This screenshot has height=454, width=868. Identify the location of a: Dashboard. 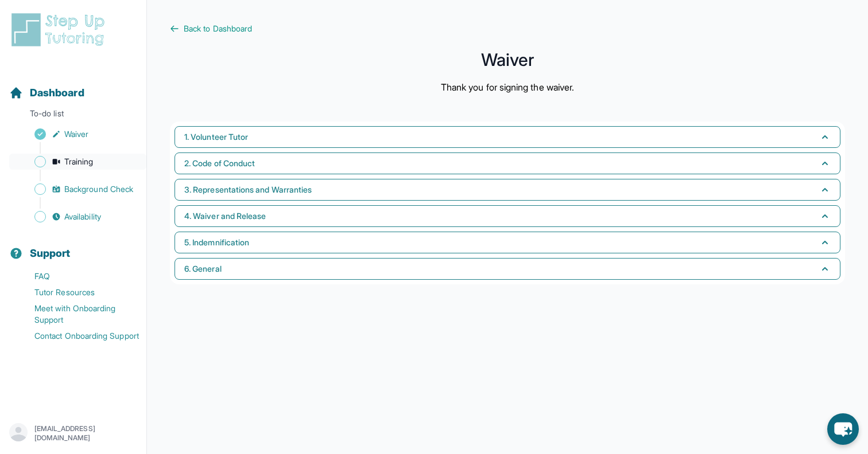
(47, 93).